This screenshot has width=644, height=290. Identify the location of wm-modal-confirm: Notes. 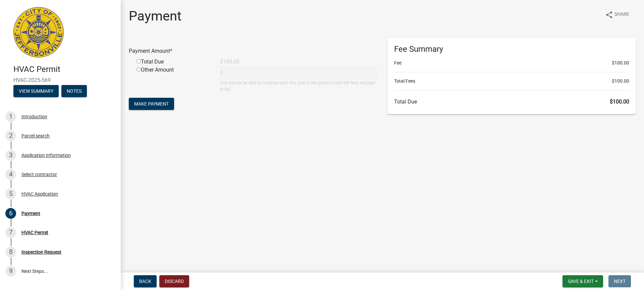
(74, 91).